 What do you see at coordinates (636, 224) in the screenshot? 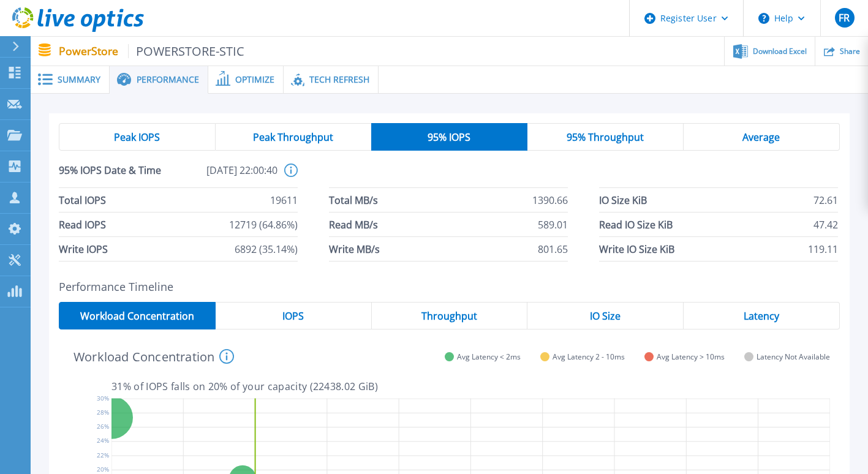
I see `span: Read IO Size KiB` at bounding box center [636, 224].